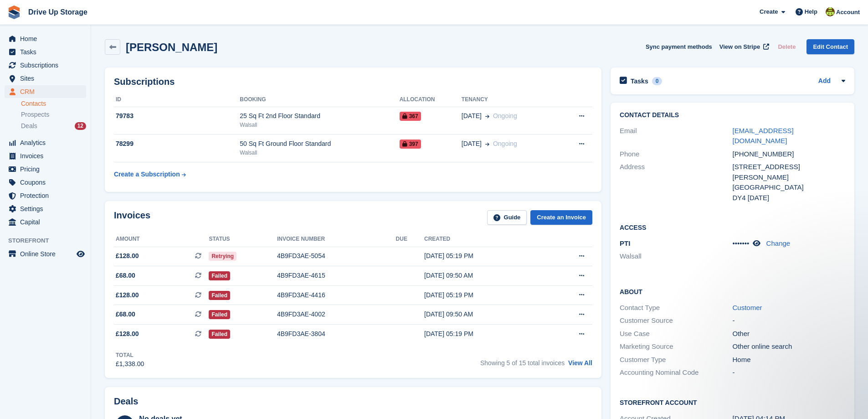 This screenshot has height=419, width=868. What do you see at coordinates (242, 239) in the screenshot?
I see `th: Status` at bounding box center [242, 239].